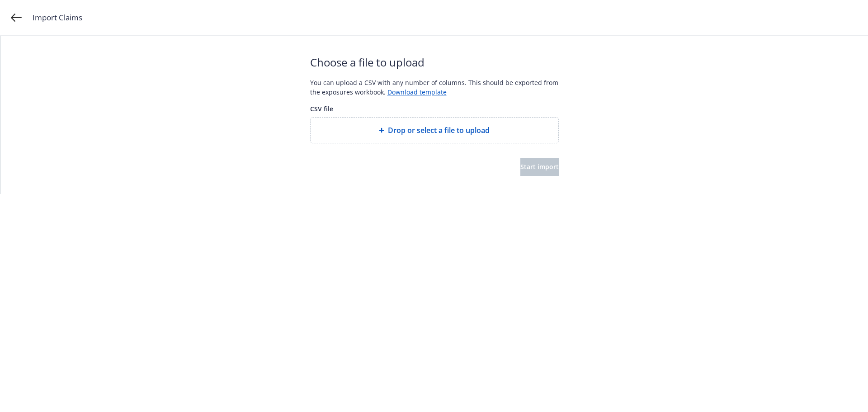  What do you see at coordinates (417, 91) in the screenshot?
I see `a: Download template` at bounding box center [417, 91].